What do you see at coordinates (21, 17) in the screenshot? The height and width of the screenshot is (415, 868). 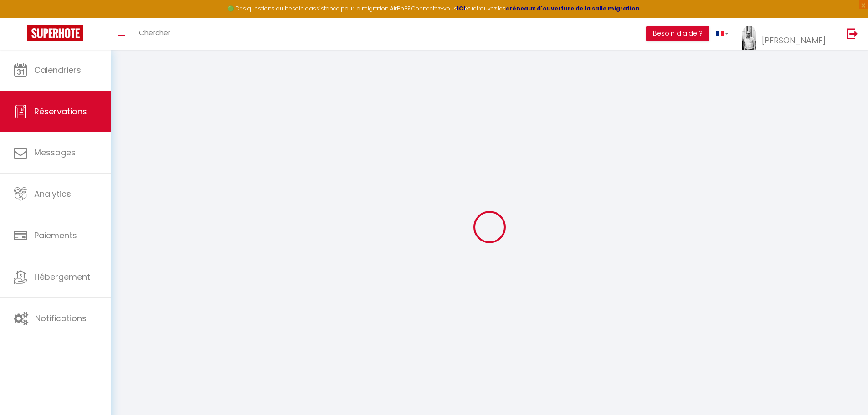 I see `button: Ouvrir le widget de chat LiveChat` at bounding box center [21, 17].